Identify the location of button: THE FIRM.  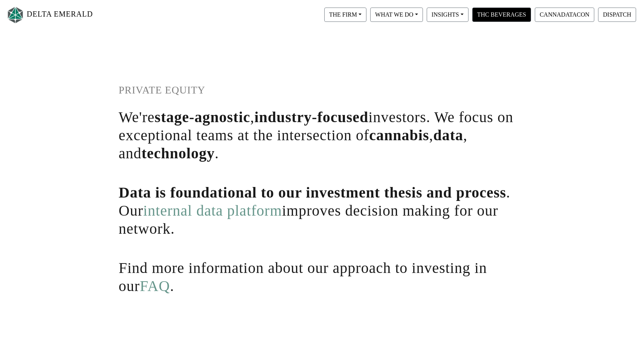
(345, 15).